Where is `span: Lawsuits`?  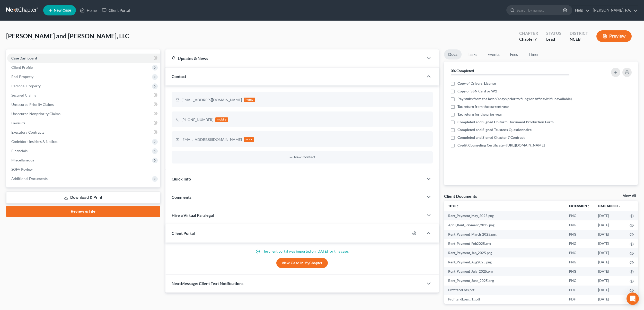
span: Lawsuits is located at coordinates (18, 123).